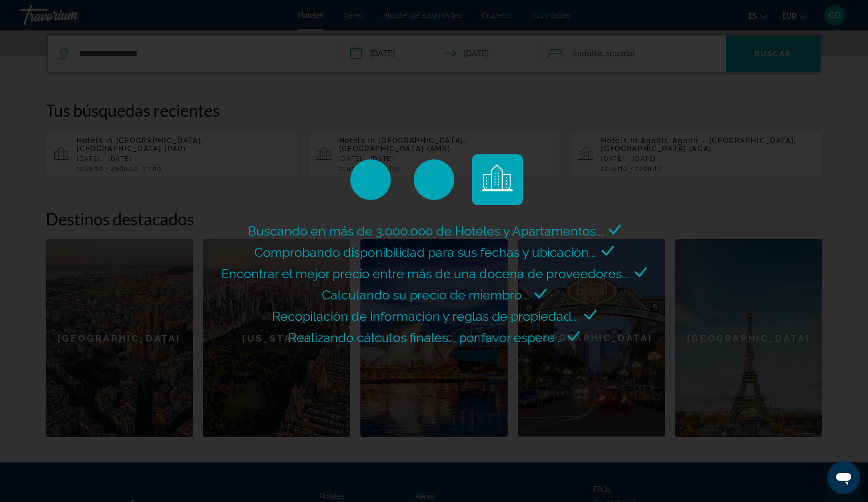 The width and height of the screenshot is (868, 502). Describe the element at coordinates (425, 316) in the screenshot. I see `span: Recopilación de información y reglas de propiedad...` at that location.